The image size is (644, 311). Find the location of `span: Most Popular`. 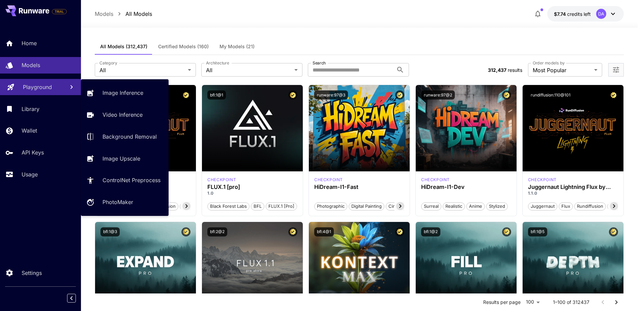

span: Most Popular is located at coordinates (562, 70).